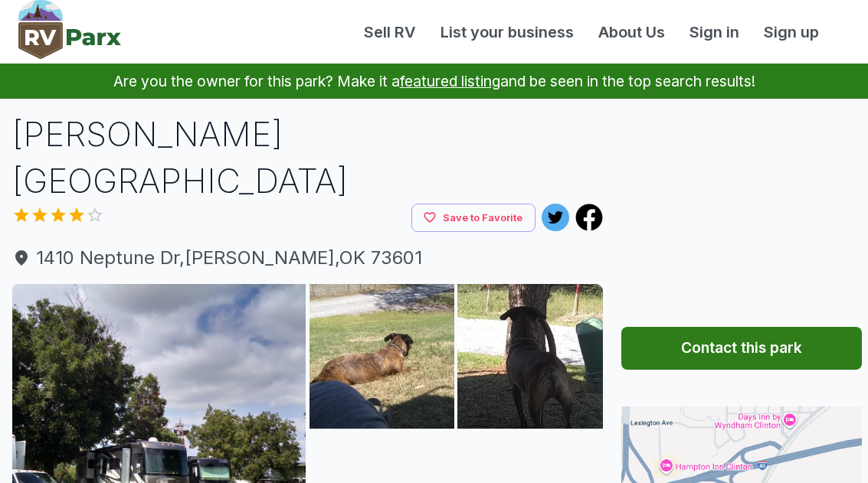  What do you see at coordinates (382, 357) in the screenshot?
I see `img: AAcXr8oClf20Ghr_iiU9ssir2E8Um43piVTkIKdW__BItykBW0Q3Uf3qkOeQr_uTylPhQdZqz9TUMr7BRdXB1xHhTRNjYthwE...` at bounding box center [382, 357].